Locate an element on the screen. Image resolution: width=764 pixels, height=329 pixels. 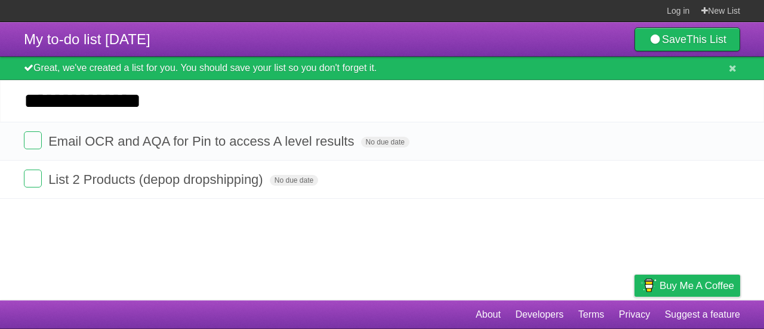
a: Buy me a coffee is located at coordinates (687, 285).